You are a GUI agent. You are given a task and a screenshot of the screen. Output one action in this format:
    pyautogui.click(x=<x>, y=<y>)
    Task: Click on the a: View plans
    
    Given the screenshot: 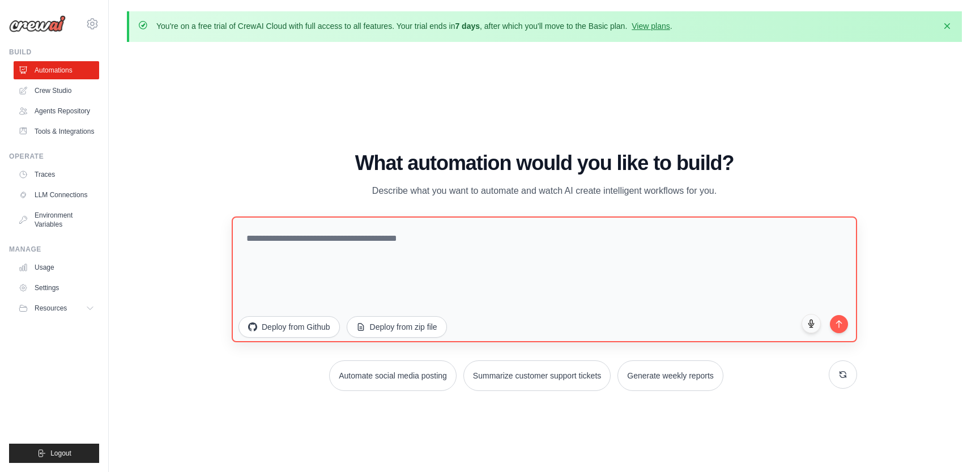 What is the action you would take?
    pyautogui.click(x=650, y=26)
    